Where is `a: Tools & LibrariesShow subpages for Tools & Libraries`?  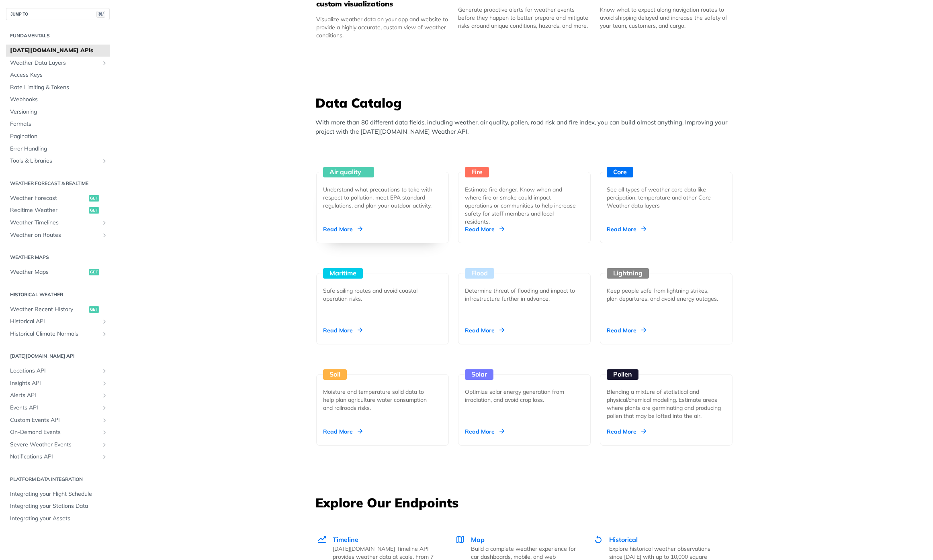
a: Tools & LibrariesShow subpages for Tools & Libraries is located at coordinates (58, 161).